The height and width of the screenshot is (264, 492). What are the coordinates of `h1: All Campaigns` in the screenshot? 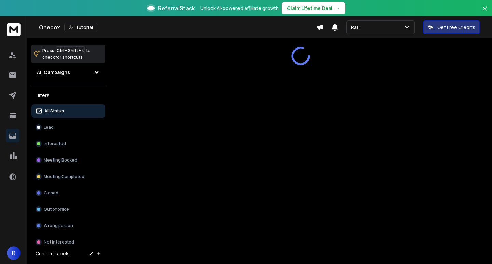 It's located at (53, 72).